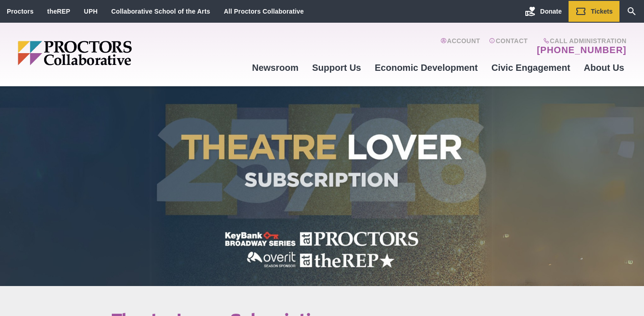  What do you see at coordinates (59, 11) in the screenshot?
I see `a: theREP` at bounding box center [59, 11].